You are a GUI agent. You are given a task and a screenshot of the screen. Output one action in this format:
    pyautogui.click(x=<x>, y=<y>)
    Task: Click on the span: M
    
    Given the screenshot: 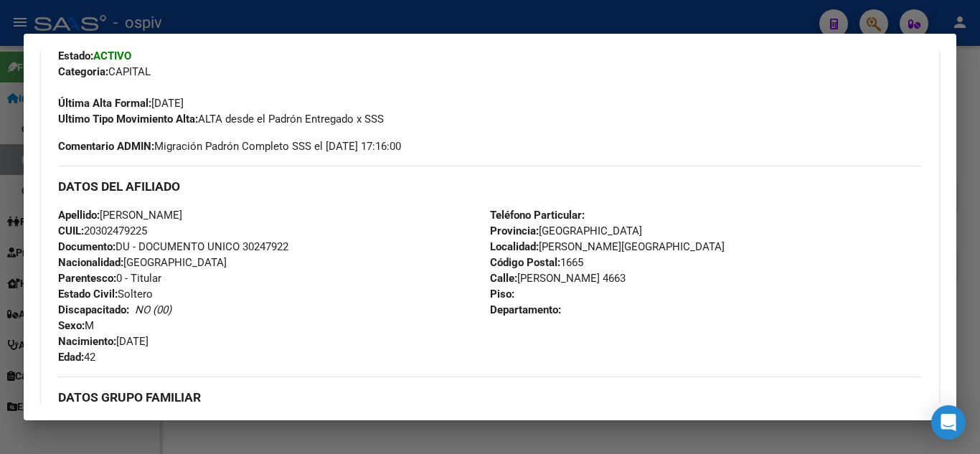 What is the action you would take?
    pyautogui.click(x=76, y=326)
    